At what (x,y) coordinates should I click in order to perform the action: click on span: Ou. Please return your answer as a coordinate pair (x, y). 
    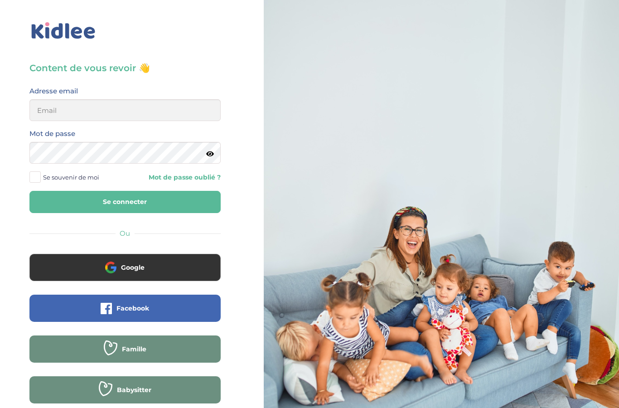
    Looking at the image, I should click on (125, 233).